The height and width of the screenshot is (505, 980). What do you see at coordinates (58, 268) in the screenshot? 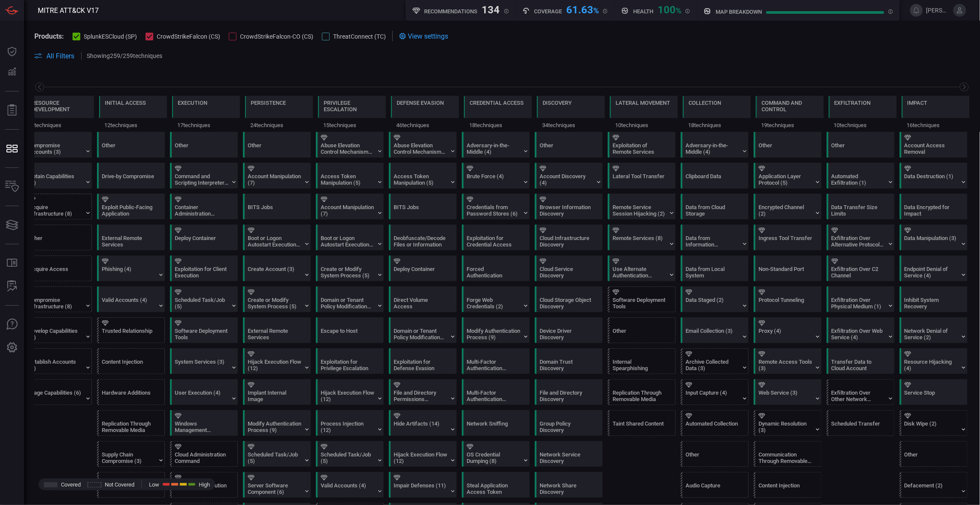
I see `div: T1650: Acquire Access (Not covered)` at bounding box center [58, 268].